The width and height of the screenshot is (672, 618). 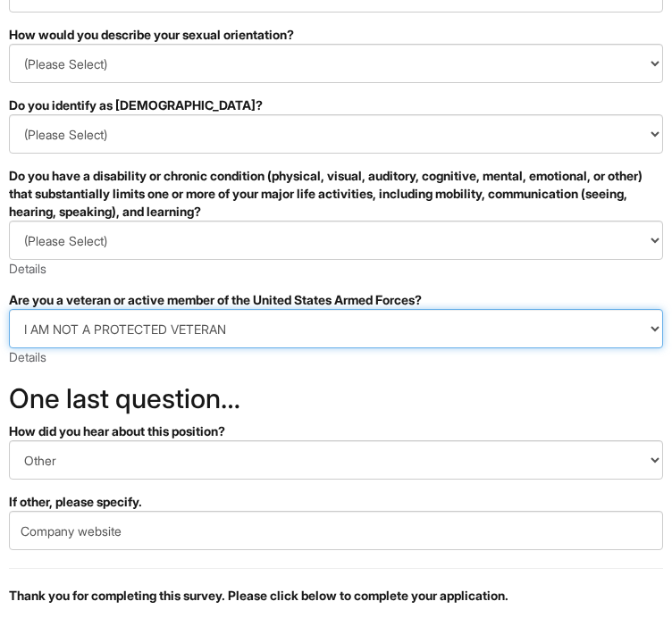 I want to click on input: If other, please specify., so click(x=336, y=530).